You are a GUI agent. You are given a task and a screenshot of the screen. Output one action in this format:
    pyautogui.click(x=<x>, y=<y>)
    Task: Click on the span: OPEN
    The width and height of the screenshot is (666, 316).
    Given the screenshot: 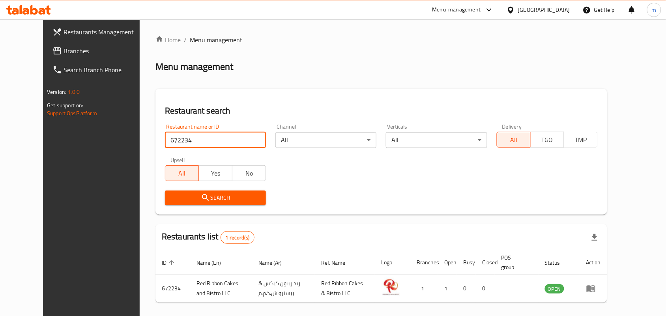 What is the action you would take?
    pyautogui.click(x=554, y=289)
    